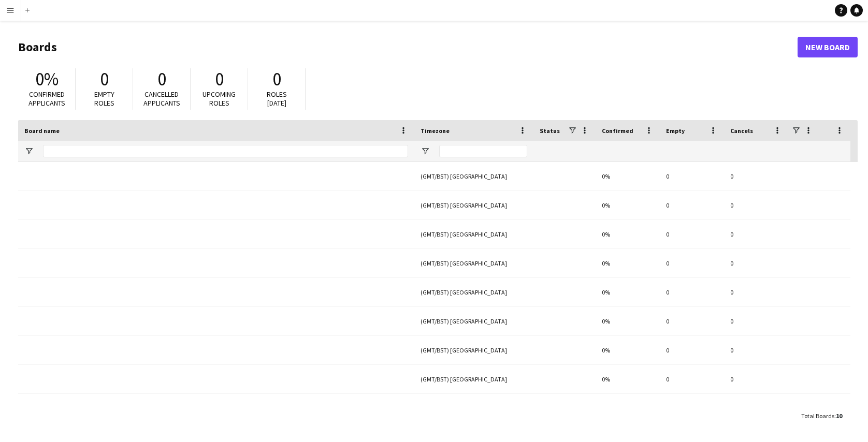  What do you see at coordinates (675, 130) in the screenshot?
I see `span: Empty` at bounding box center [675, 130].